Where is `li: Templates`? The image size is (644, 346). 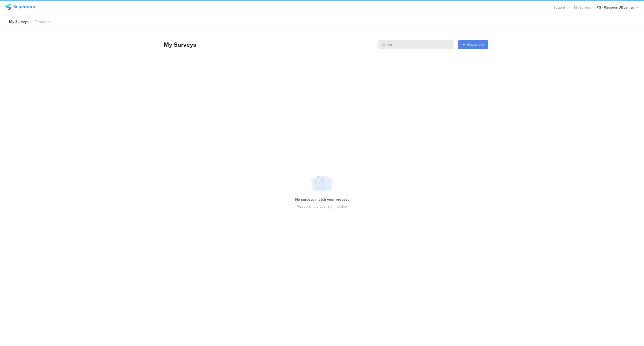 li: Templates is located at coordinates (43, 22).